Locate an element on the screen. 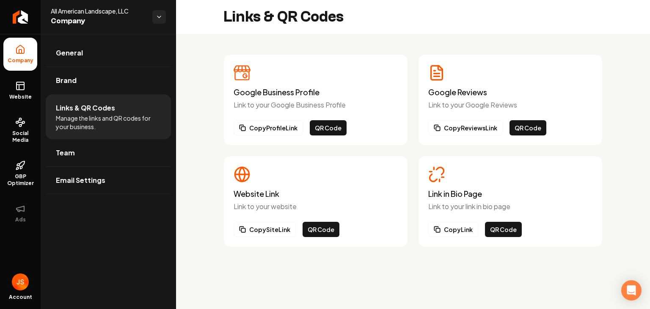 This screenshot has height=309, width=650. h3: Link in Bio Page is located at coordinates (511, 194).